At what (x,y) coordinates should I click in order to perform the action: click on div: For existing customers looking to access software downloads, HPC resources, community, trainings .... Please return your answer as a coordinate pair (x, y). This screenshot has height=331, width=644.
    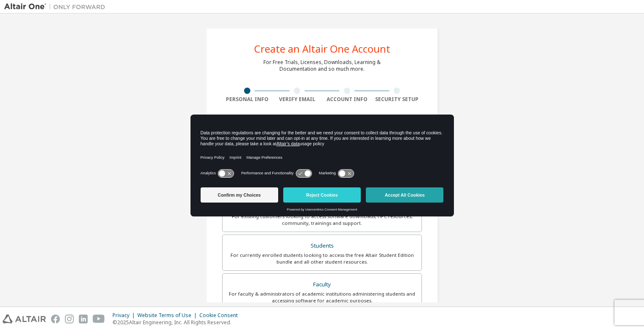
    Looking at the image, I should click on (322, 220).